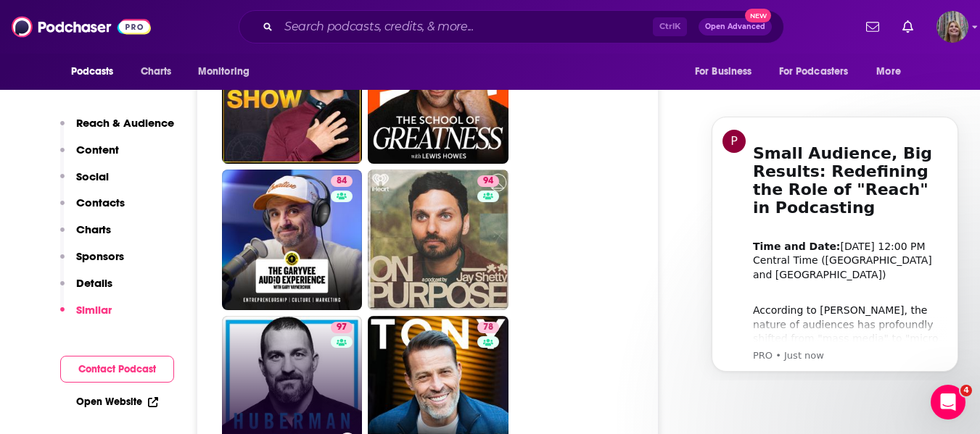  What do you see at coordinates (488, 328) in the screenshot?
I see `a: 78` at bounding box center [488, 328].